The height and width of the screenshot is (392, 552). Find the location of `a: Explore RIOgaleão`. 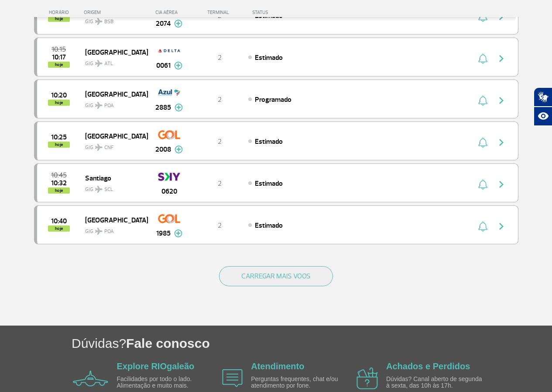

a: Explore RIOgaleão is located at coordinates (156, 366).